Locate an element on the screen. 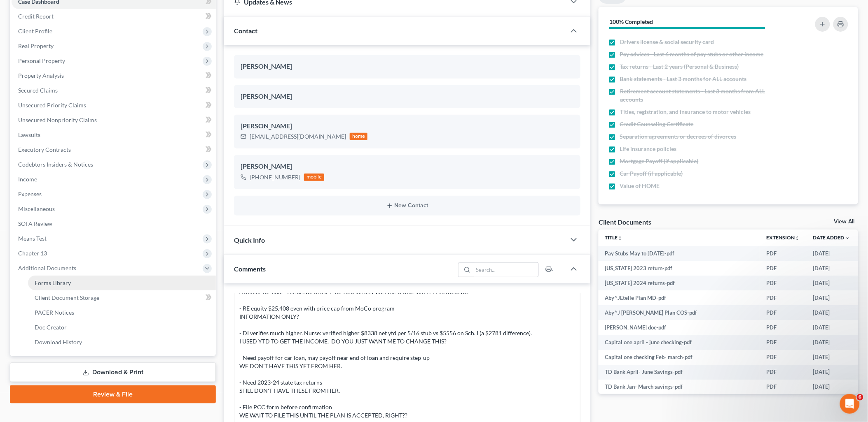 This screenshot has height=422, width=868. span: Life insurance policies is located at coordinates (648, 149).